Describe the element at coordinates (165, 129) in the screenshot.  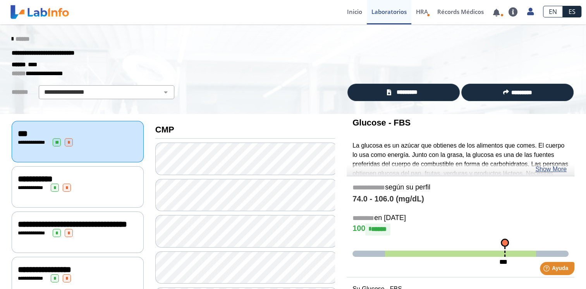
I see `b: CMP` at that location.